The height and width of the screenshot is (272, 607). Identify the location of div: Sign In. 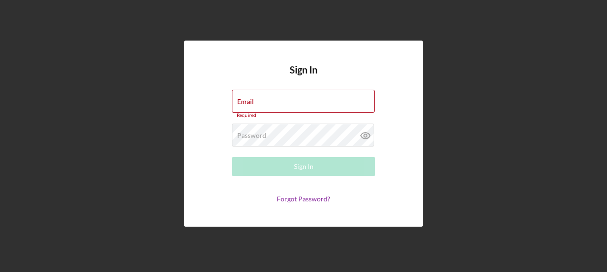
(304, 167).